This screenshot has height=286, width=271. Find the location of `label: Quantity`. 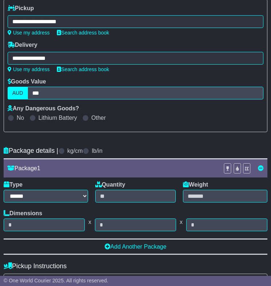

label: Quantity is located at coordinates (110, 184).